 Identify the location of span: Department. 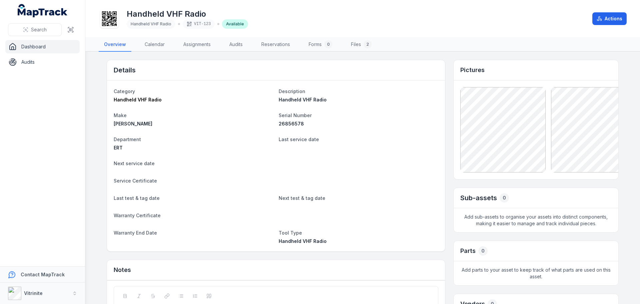
(127, 139).